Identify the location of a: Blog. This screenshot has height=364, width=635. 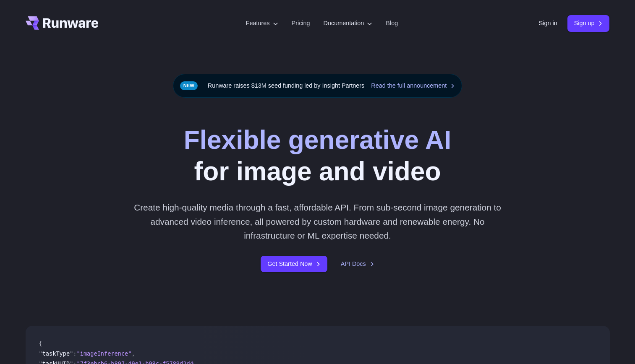
(392, 23).